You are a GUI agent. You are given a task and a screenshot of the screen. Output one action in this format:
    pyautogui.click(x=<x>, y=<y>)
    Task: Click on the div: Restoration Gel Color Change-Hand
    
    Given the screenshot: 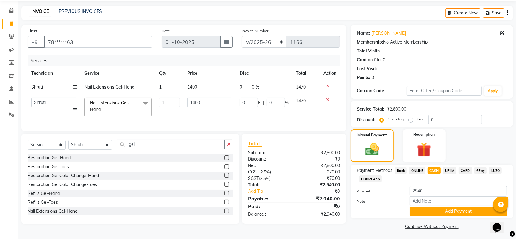 What is the action you would take?
    pyautogui.click(x=63, y=175)
    